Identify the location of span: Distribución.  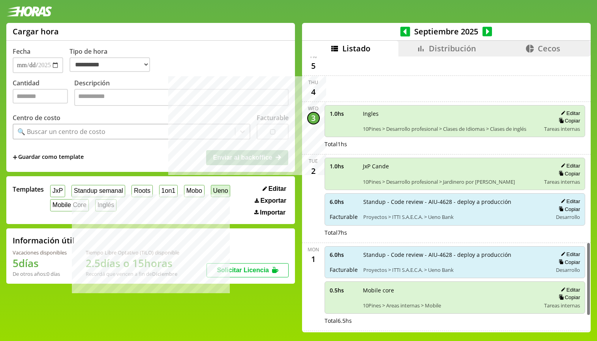
(452, 48).